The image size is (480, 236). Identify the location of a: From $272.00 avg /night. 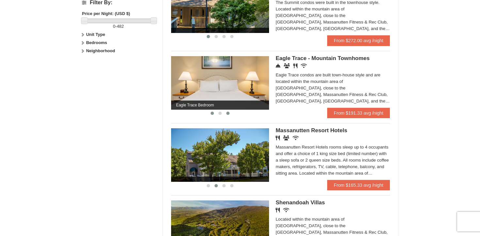
(358, 40).